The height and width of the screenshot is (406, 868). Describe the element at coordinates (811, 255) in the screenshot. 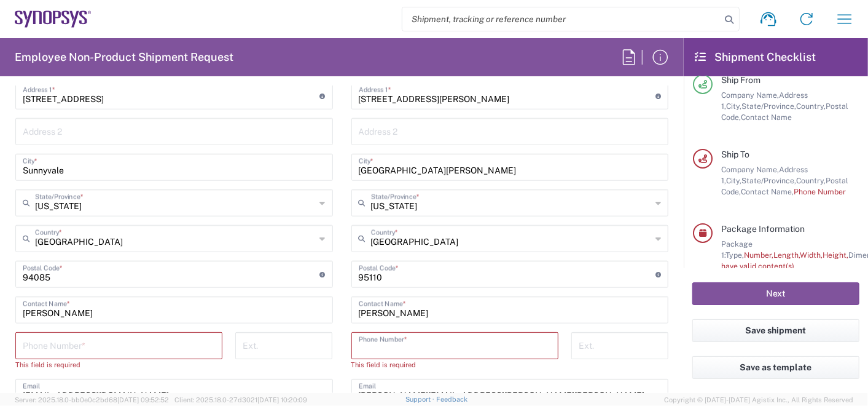

I see `span: Width,` at that location.